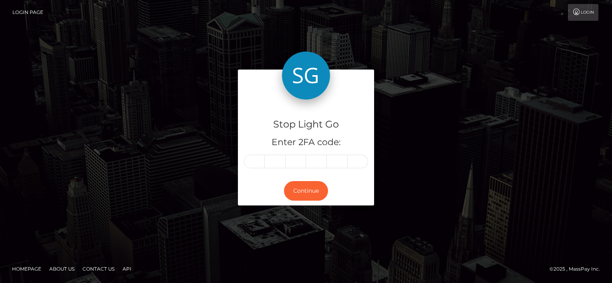 This screenshot has height=283, width=612. I want to click on img: Stop Light Go, so click(306, 76).